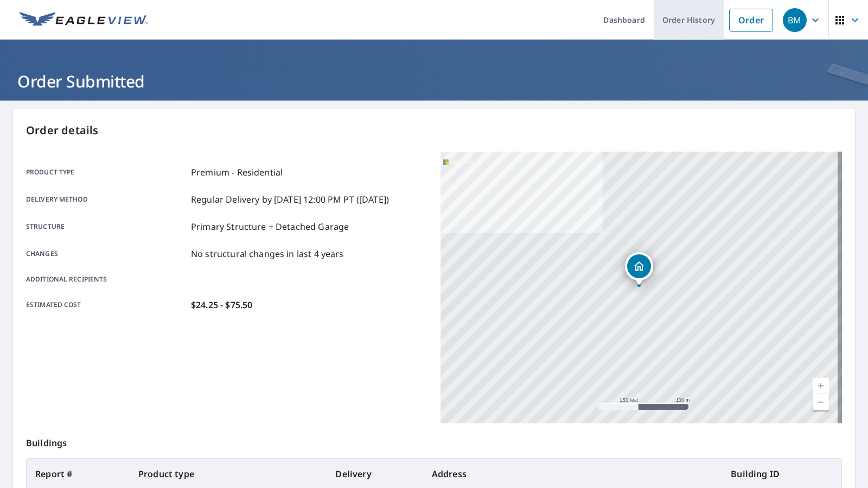 The width and height of the screenshot is (868, 488). Describe the element at coordinates (106, 172) in the screenshot. I see `p: Product type` at that location.